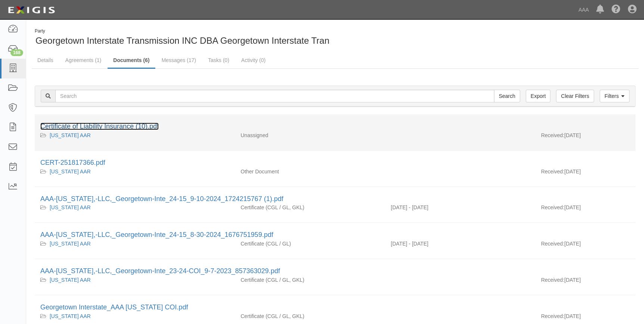 The height and width of the screenshot is (324, 644). Describe the element at coordinates (131, 61) in the screenshot. I see `a: Documents (6)` at that location.